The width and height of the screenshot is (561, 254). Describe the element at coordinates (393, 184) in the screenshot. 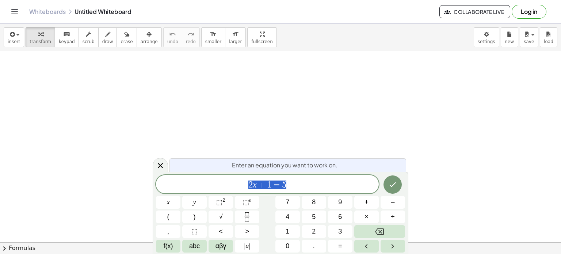

I see `button: Done` at that location.